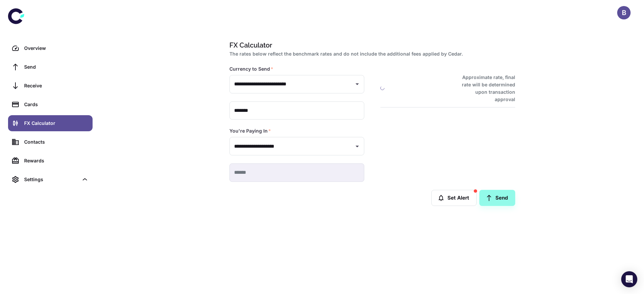 The height and width of the screenshot is (294, 644). What do you see at coordinates (629, 279) in the screenshot?
I see `div: Open Intercom Messenger` at bounding box center [629, 279].